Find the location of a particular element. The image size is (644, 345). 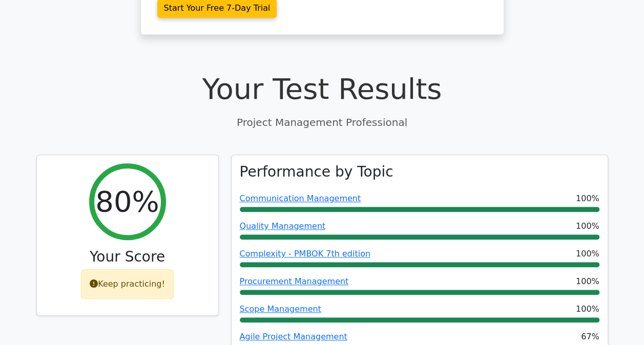

p: Project Management Professional is located at coordinates (322, 122).